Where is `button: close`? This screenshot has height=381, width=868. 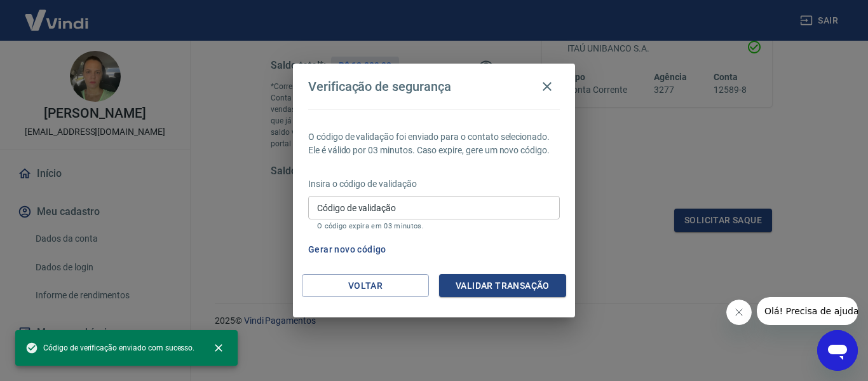
button: close is located at coordinates (219, 348).